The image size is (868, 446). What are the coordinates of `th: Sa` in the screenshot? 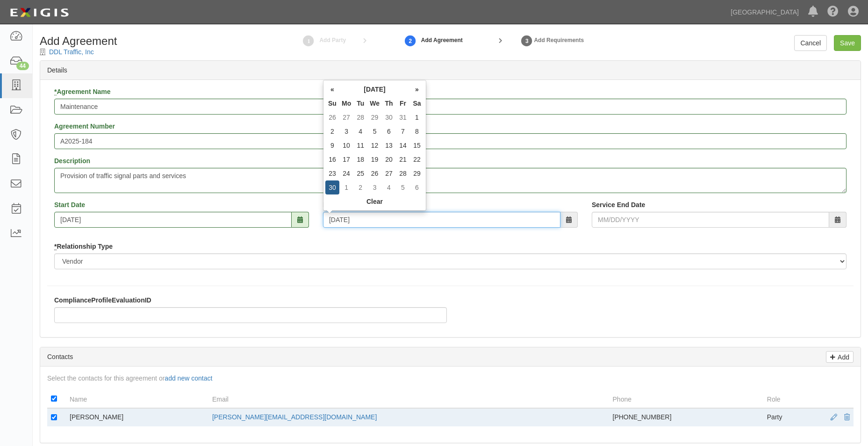 It's located at (417, 103).